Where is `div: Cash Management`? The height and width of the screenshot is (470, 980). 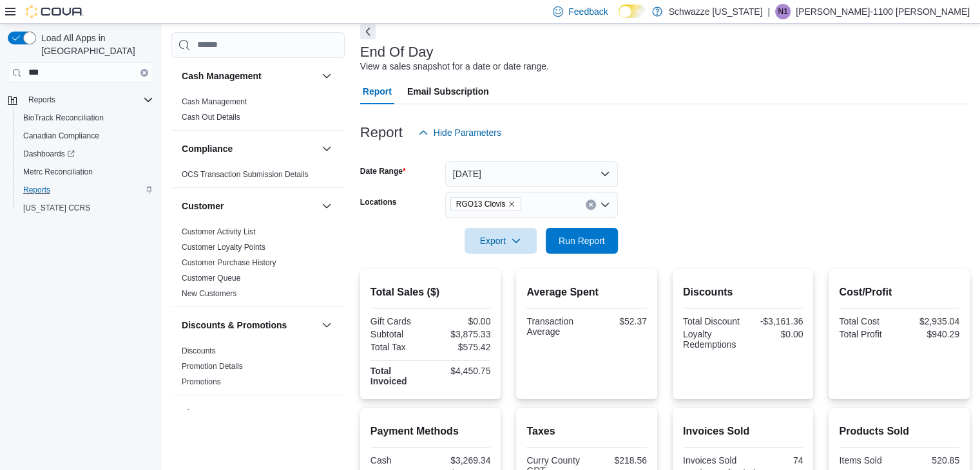
div: Cash Management is located at coordinates (258, 112).